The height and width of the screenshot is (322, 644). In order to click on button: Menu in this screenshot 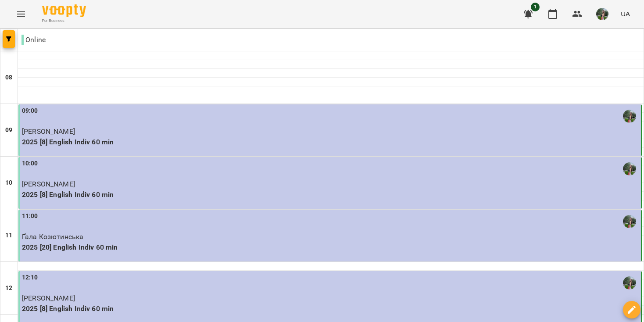, I will do `click(21, 14)`.